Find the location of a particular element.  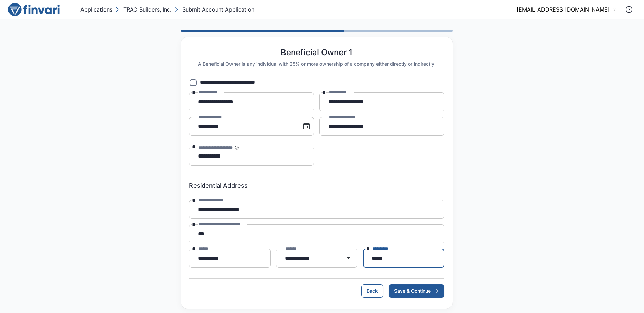

button: Contact Support is located at coordinates (629, 9).